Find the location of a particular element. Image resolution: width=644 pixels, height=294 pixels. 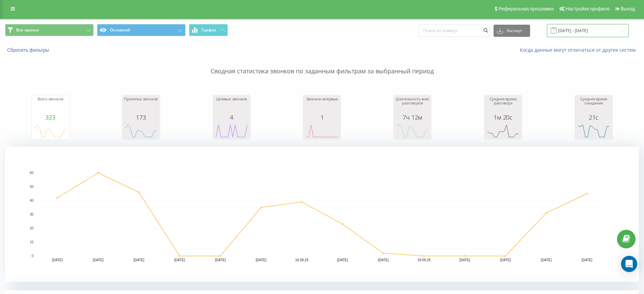

div: Всего звонков is located at coordinates (50, 105).